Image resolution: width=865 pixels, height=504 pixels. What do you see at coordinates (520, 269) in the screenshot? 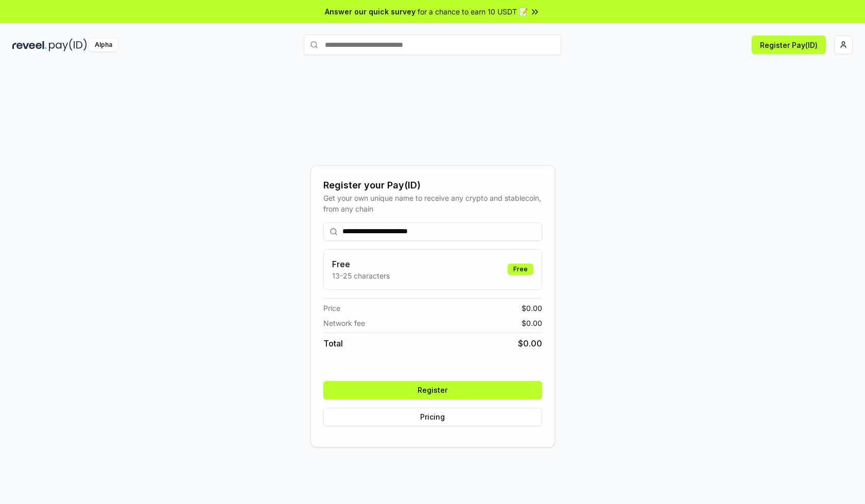
I see `div: Free` at bounding box center [520, 269].